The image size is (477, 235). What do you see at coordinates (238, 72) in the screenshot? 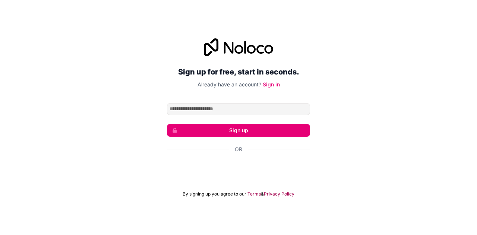
I see `h2: Sign up for free, start in seconds.` at bounding box center [238, 72].